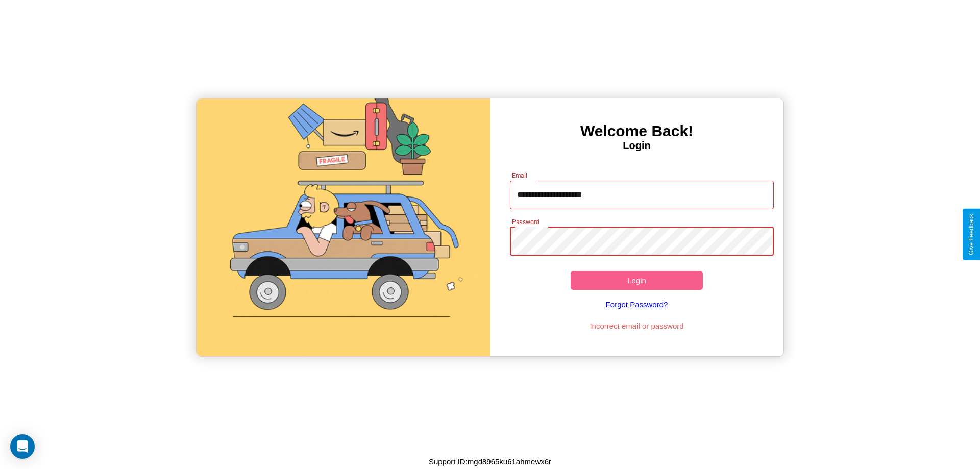 The height and width of the screenshot is (469, 980). Describe the element at coordinates (637, 146) in the screenshot. I see `h4: Login` at that location.